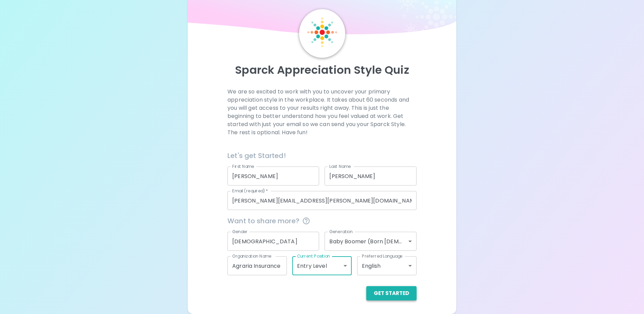 This screenshot has width=644, height=314. What do you see at coordinates (322, 265) in the screenshot?
I see `div: Entry Level` at bounding box center [322, 265].